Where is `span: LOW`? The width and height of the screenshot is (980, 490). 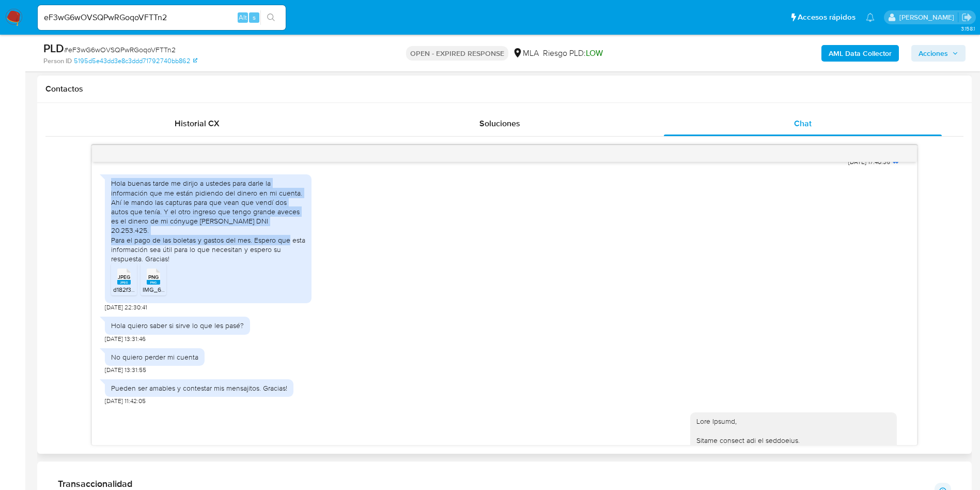
span: LOW is located at coordinates (594, 52).